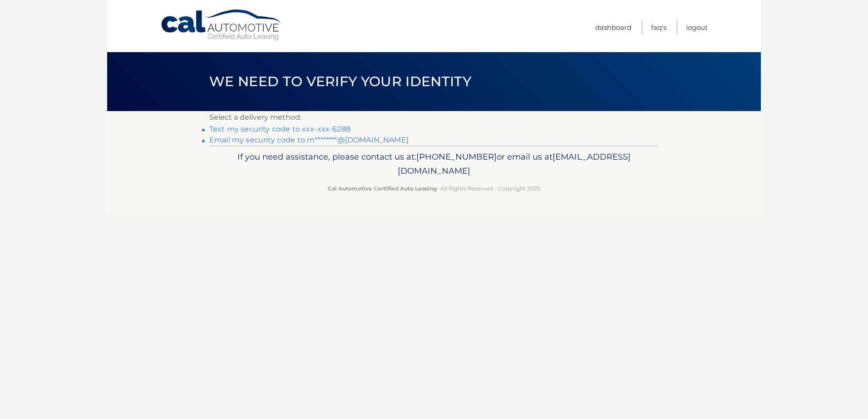 The image size is (868, 419). I want to click on a: Logout, so click(697, 27).